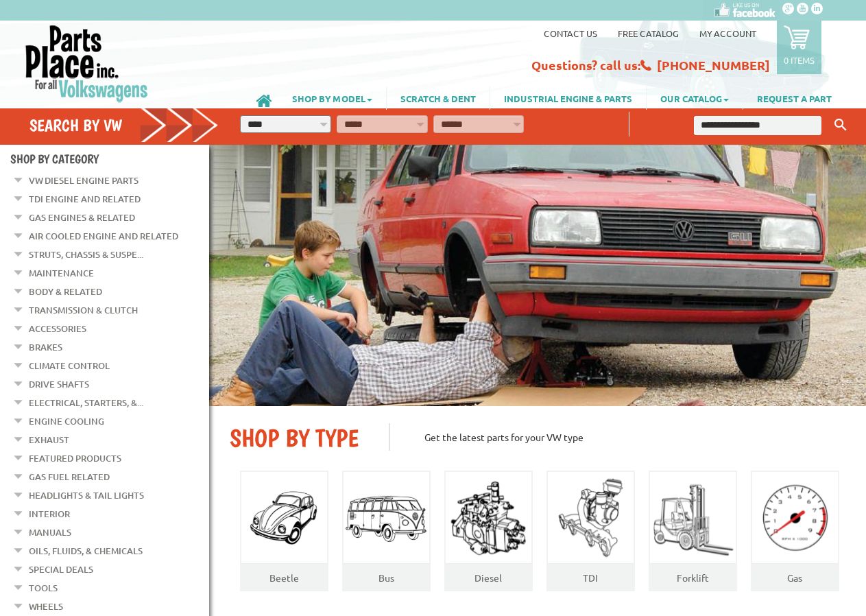  Describe the element at coordinates (438, 98) in the screenshot. I see `a: SCRATCH & DENT` at that location.